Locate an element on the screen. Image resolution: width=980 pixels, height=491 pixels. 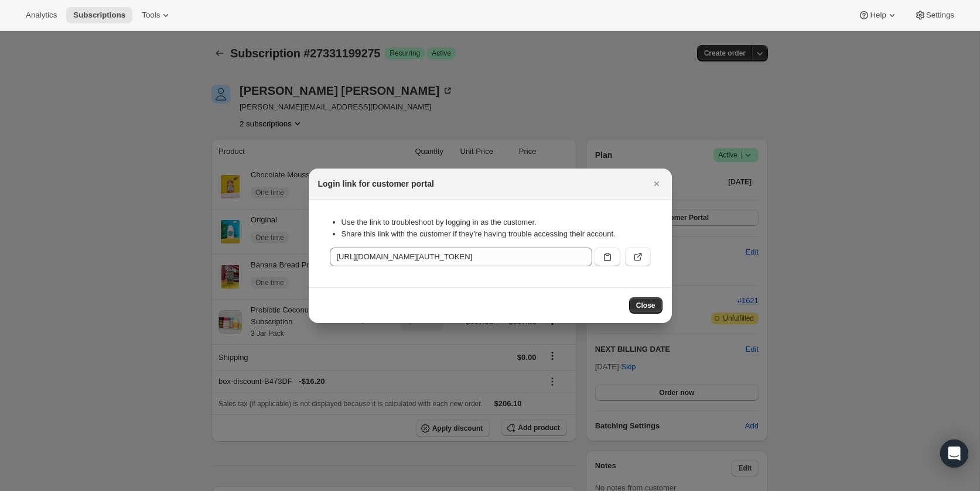
span: Tools is located at coordinates (150, 15).